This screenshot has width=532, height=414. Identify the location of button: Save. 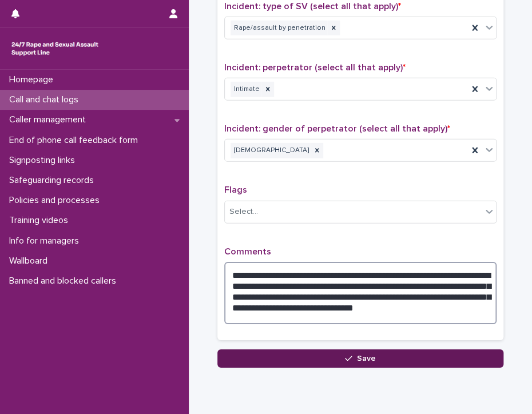
(360, 359).